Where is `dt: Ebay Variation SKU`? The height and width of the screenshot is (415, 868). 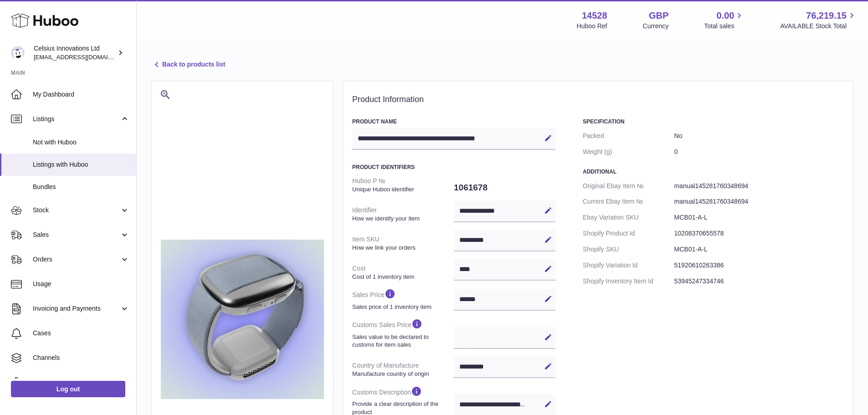 dt: Ebay Variation SKU is located at coordinates (629, 217).